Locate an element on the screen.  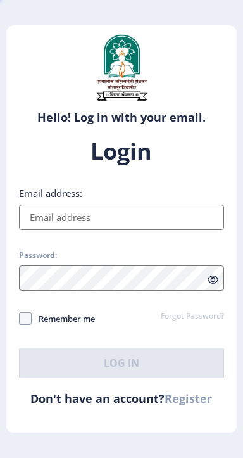
h6: Don't have an account? is located at coordinates (122, 398).